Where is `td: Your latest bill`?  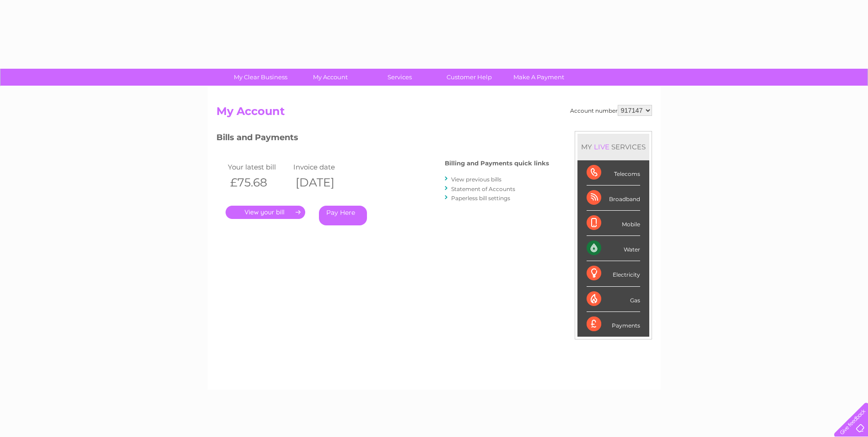
td: Your latest bill is located at coordinates (258, 167).